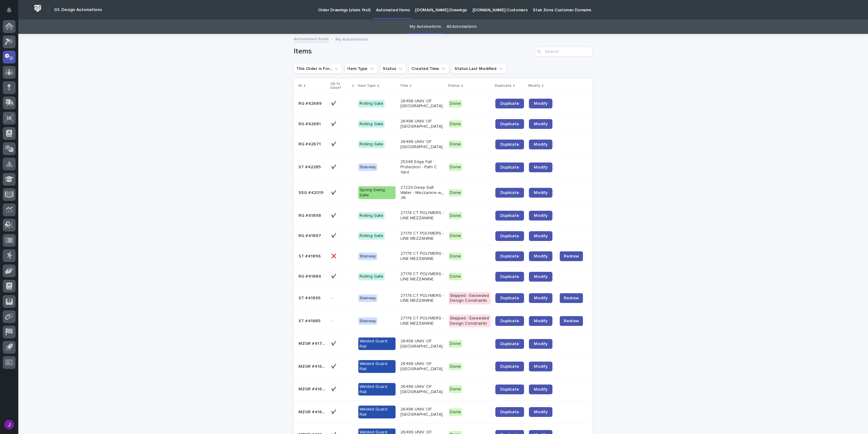 The width and height of the screenshot is (868, 434). I want to click on a: My Automations, so click(425, 26).